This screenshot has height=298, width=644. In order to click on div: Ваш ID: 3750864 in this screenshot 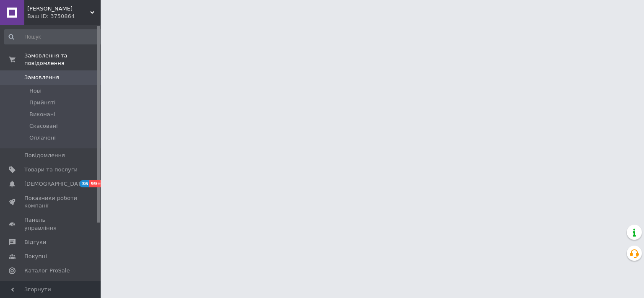, I will do `click(64, 16)`.